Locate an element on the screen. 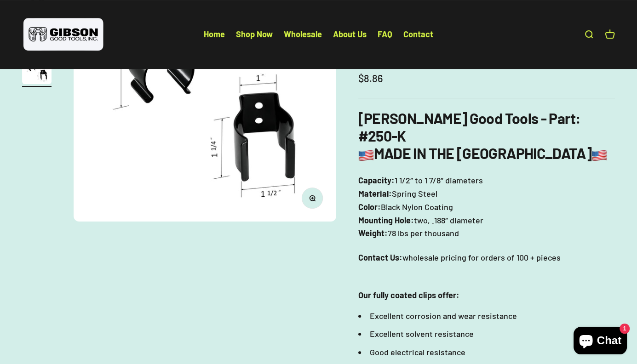 The width and height of the screenshot is (637, 364). span: two, .188″ diameter is located at coordinates (448, 220).